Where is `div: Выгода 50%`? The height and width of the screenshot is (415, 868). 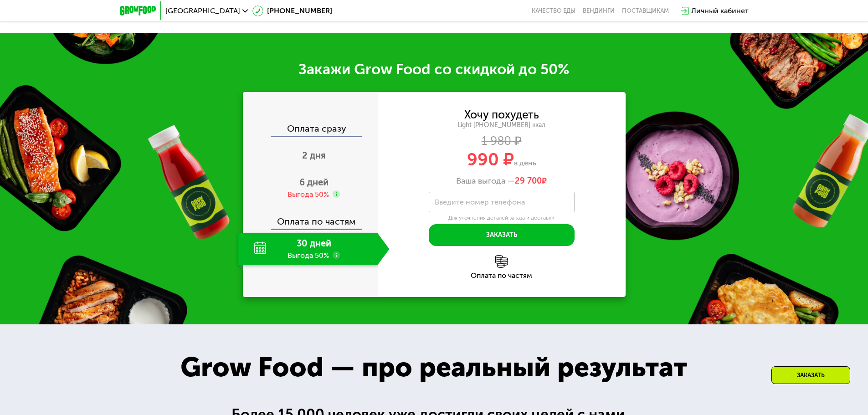
div: Выгода 50% is located at coordinates (309, 194).